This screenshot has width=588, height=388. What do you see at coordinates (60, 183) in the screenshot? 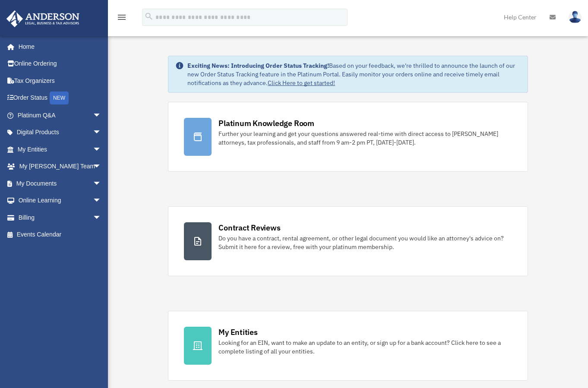
I see `a: My Documentsarrow_drop_down` at bounding box center [60, 183].